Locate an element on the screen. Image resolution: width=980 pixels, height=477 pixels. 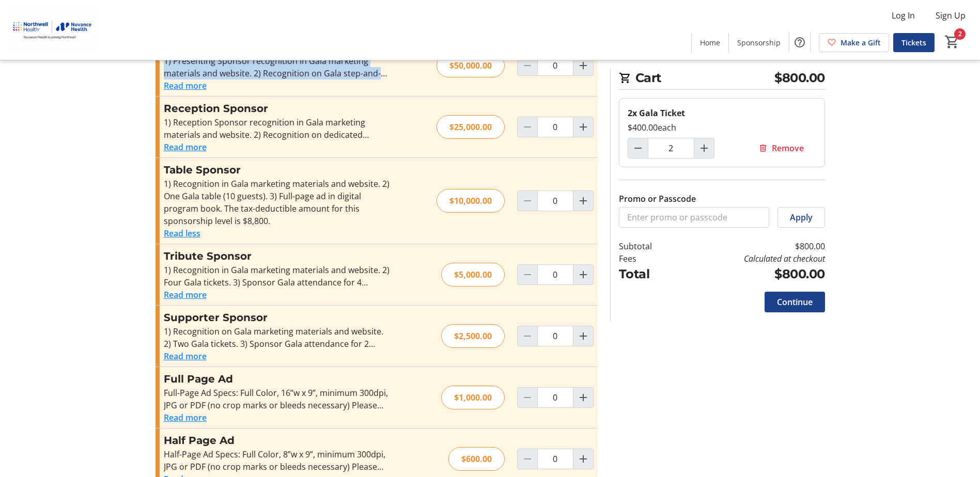
span: Remove is located at coordinates (787, 148).